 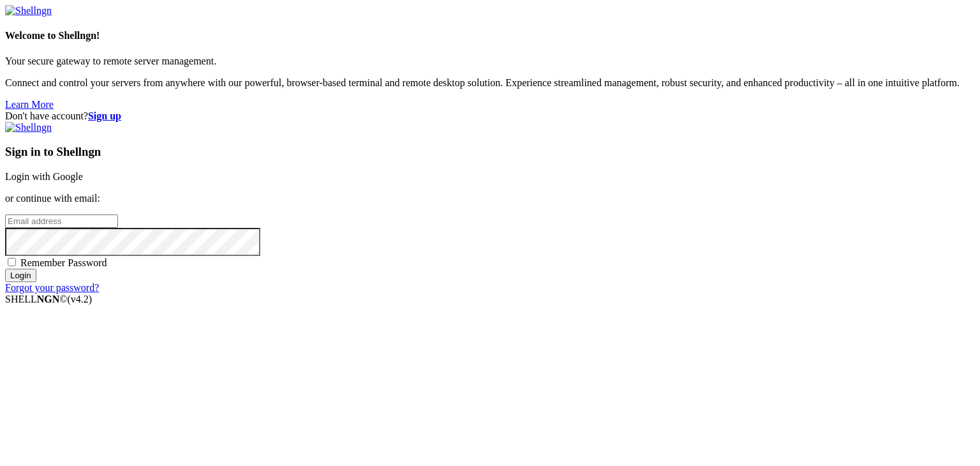 I want to click on span: SHELL ©, so click(x=49, y=299).